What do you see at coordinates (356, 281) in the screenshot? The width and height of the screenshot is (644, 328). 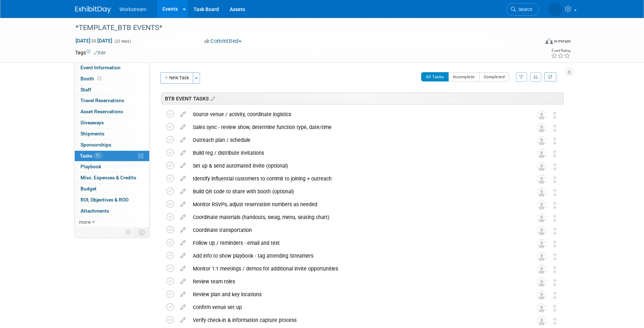 I see `div: Review team roles` at bounding box center [356, 281].